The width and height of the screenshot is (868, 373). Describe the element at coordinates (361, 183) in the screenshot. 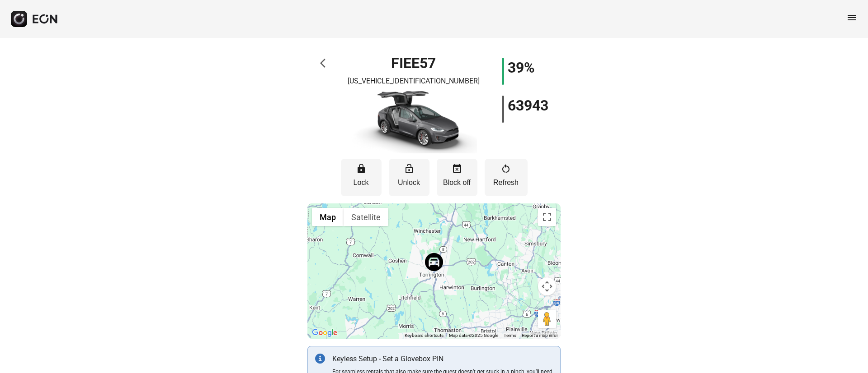

I see `p: Lock` at that location.